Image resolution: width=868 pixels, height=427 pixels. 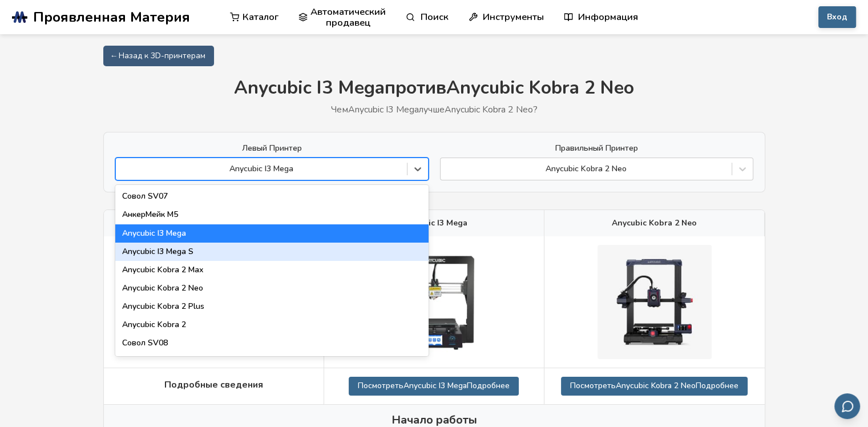 I want to click on div: Anycubic Kobra 2 Neo, so click(x=272, y=288).